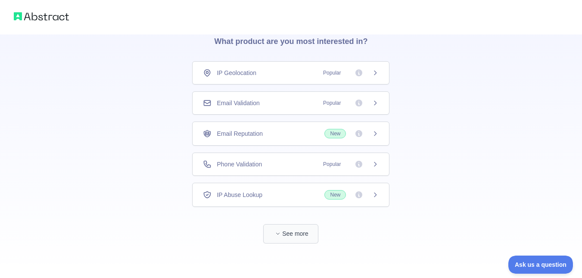 The height and width of the screenshot is (278, 582). Describe the element at coordinates (239, 195) in the screenshot. I see `span: IP Abuse Lookup` at that location.